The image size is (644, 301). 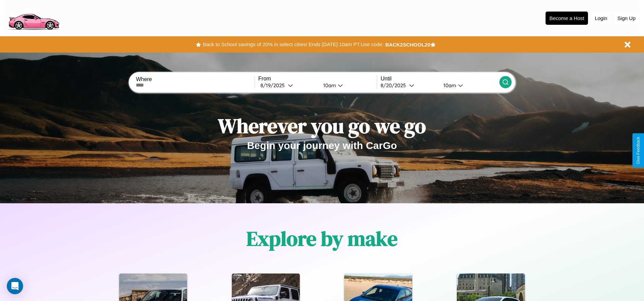 What do you see at coordinates (395, 85) in the screenshot?
I see `div: 8 / 20 / 2025` at bounding box center [395, 85].